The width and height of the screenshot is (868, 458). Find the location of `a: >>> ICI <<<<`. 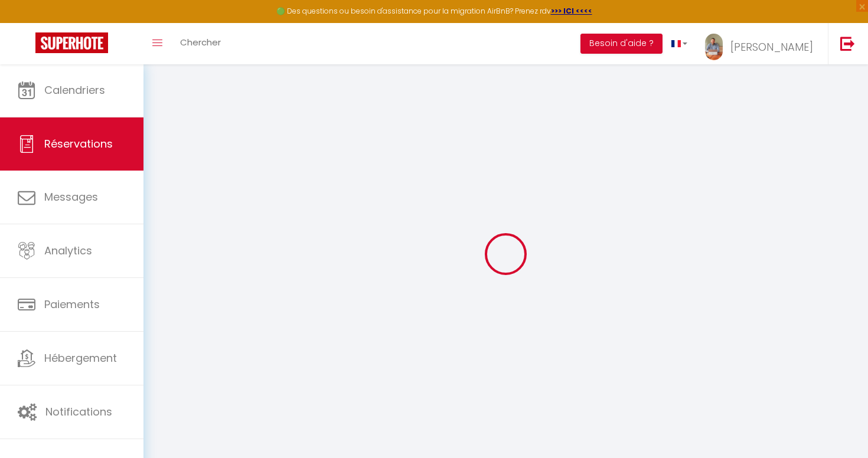

a: >>> ICI <<<< is located at coordinates (571, 10).